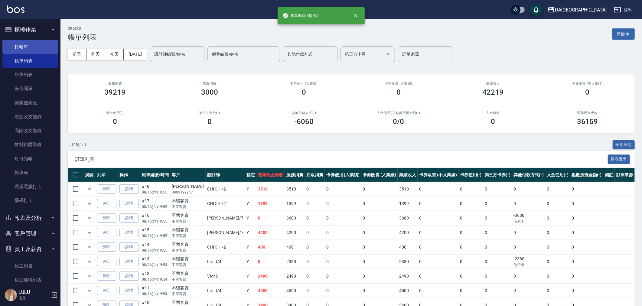 The image size is (642, 306). Describe the element at coordinates (155, 276) in the screenshot. I see `td: #12` at that location.